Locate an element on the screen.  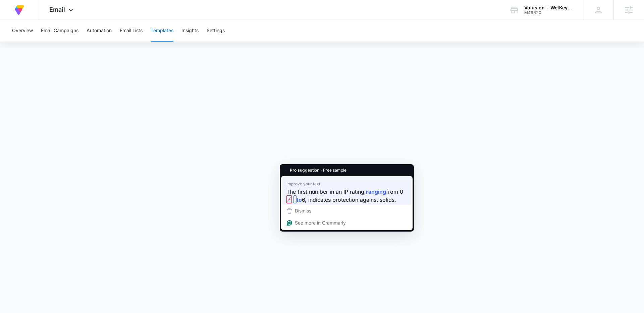
button: Automation is located at coordinates (99, 31).